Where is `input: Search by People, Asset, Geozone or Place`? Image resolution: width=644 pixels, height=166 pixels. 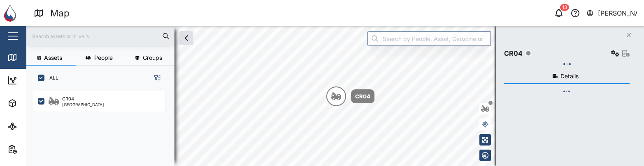
input: Search by People, Asset, Geozone or Place is located at coordinates (429, 39).